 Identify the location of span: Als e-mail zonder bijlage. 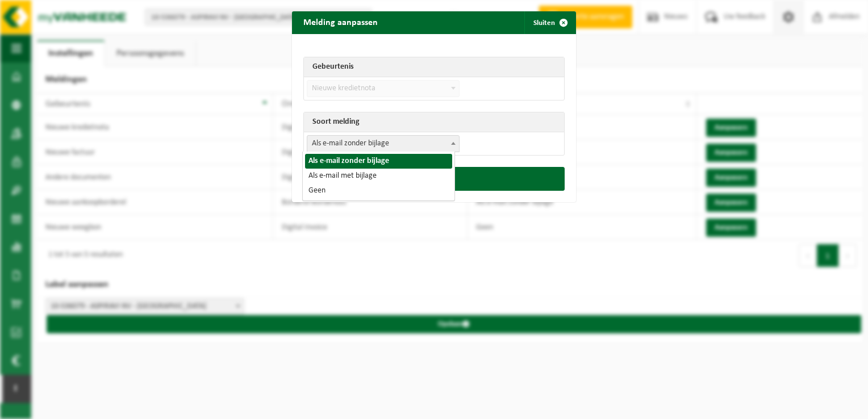
(383, 144).